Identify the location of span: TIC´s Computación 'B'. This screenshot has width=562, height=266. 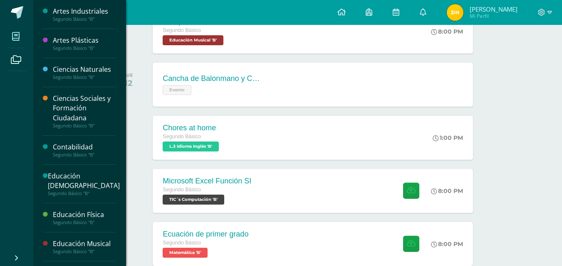
(193, 200).